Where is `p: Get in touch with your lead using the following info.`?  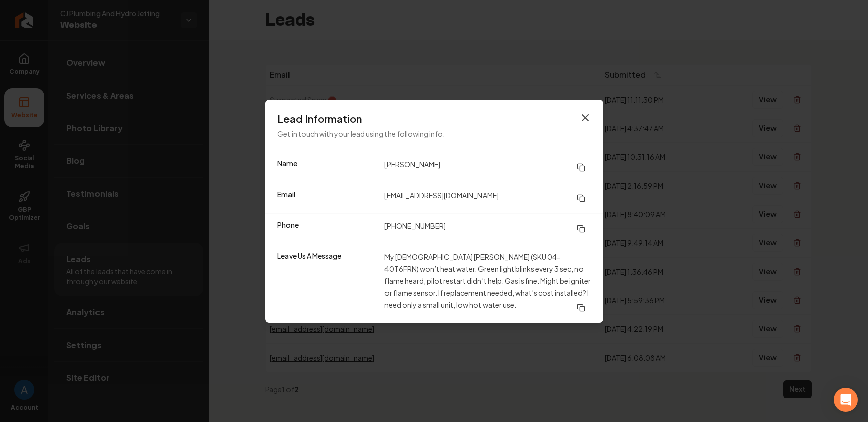
p: Get in touch with your lead using the following info. is located at coordinates (434, 134).